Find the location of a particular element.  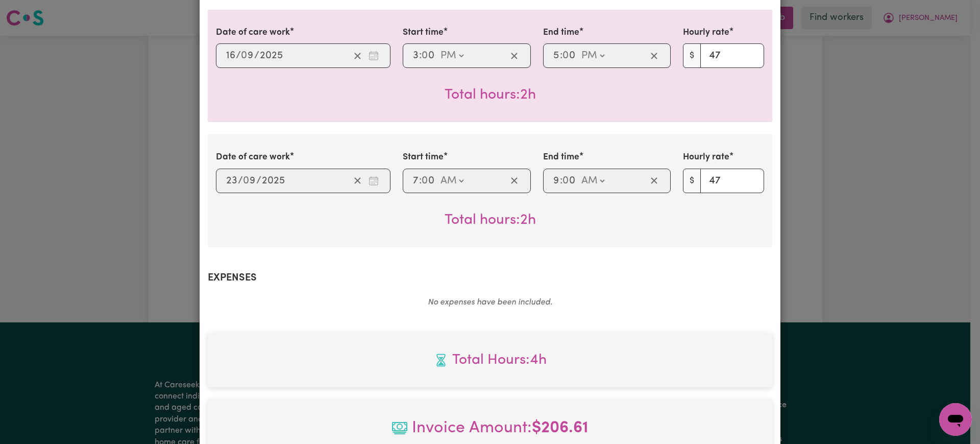

h2: Expenses is located at coordinates (490, 278).